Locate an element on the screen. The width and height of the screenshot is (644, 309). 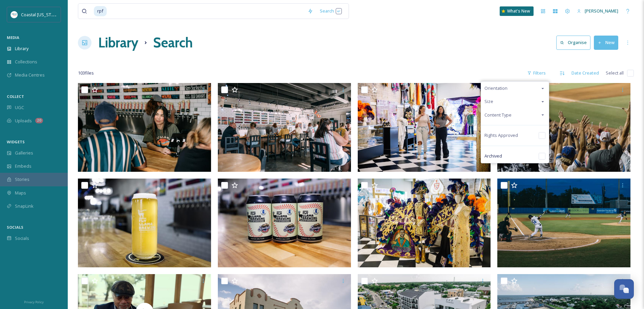
span: rpf is located at coordinates (100, 11).